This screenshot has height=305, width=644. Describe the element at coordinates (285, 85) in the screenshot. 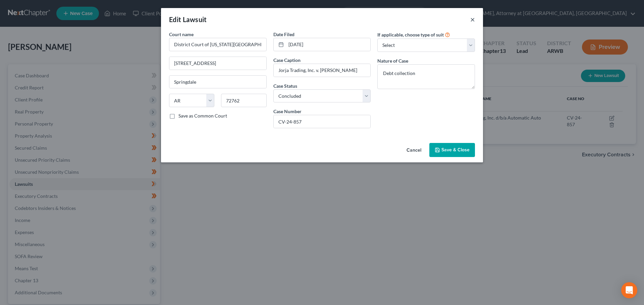

I see `span: Case Status` at that location.